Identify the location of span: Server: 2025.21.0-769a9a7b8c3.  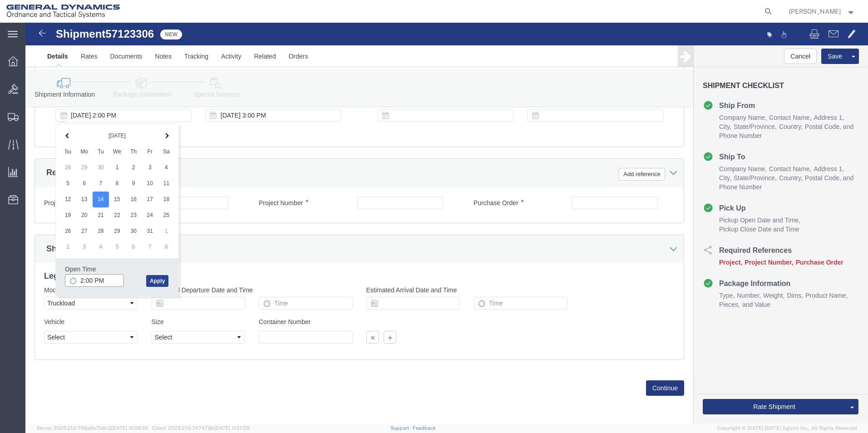
(92, 428).